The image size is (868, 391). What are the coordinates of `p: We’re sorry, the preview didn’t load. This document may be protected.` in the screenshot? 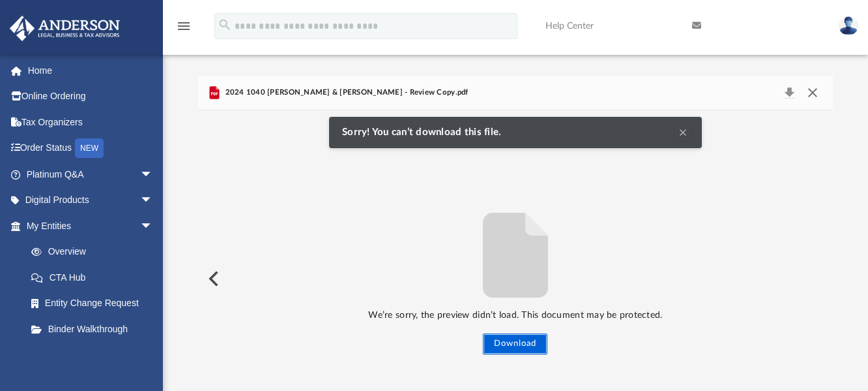 It's located at (516, 315).